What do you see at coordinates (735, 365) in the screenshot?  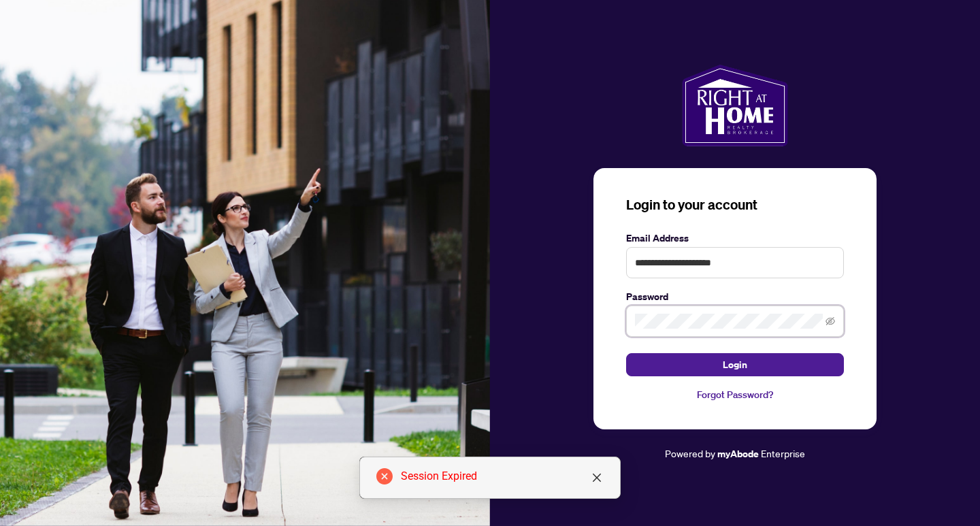 I see `span: Login` at bounding box center [735, 365].